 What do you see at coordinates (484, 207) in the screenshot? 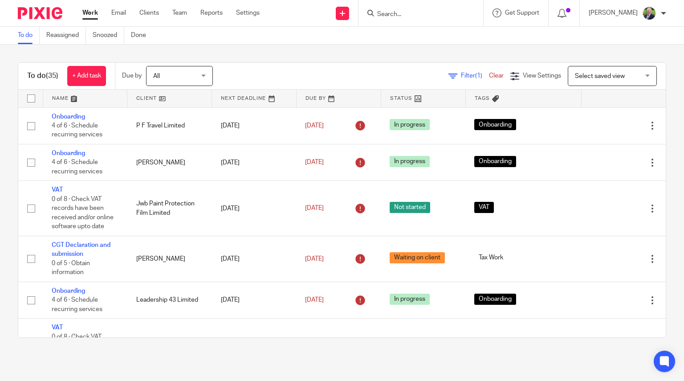
I see `span: VAT` at bounding box center [484, 207].